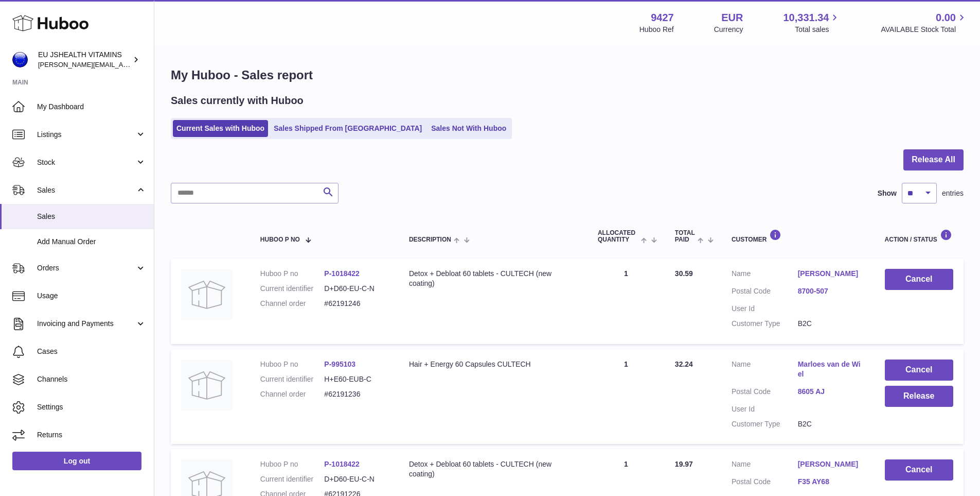  What do you see at coordinates (86, 135) in the screenshot?
I see `span: Listings` at bounding box center [86, 135].